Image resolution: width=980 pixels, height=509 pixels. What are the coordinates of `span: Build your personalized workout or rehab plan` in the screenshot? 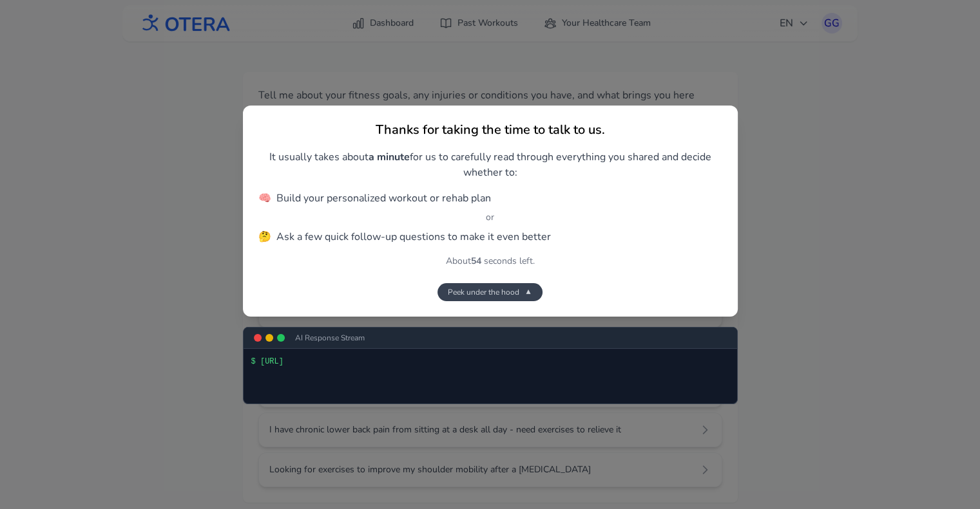 It's located at (383, 198).